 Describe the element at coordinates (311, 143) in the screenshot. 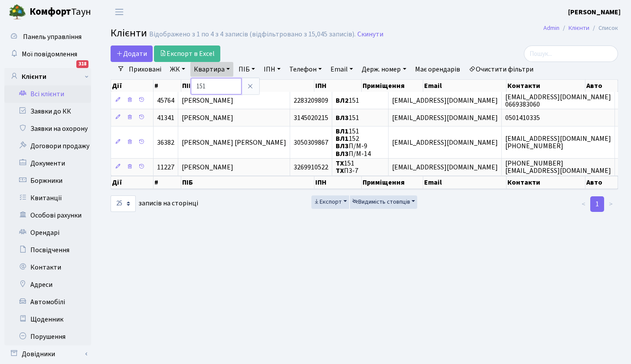

I see `span: 3050309867` at that location.